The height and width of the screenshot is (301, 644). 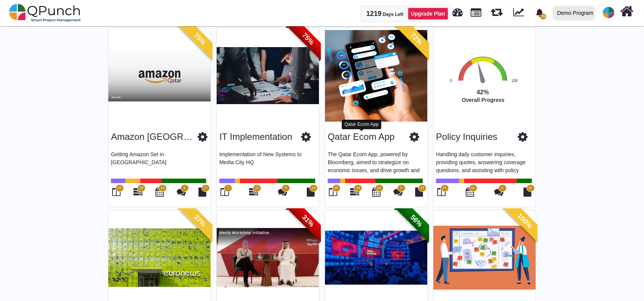 I want to click on a: avatar, so click(x=609, y=13).